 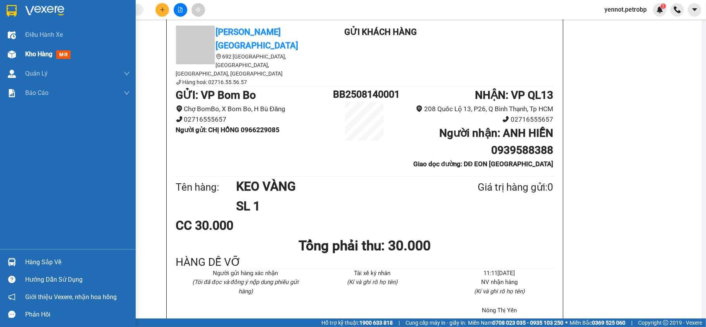 What do you see at coordinates (660, 10) in the screenshot?
I see `img: icon-new-feature` at bounding box center [660, 10].